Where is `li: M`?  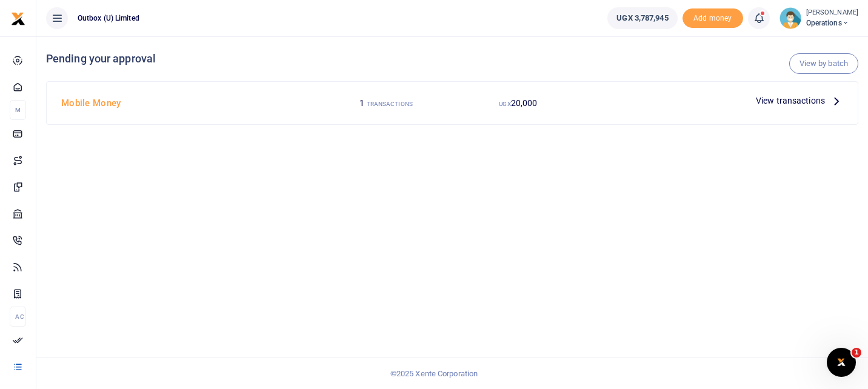 li: M is located at coordinates (17, 110).